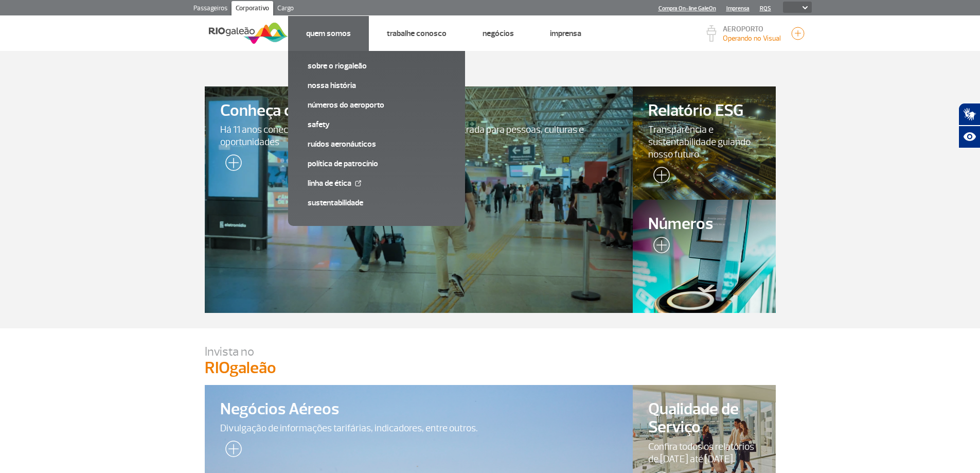 This screenshot has width=980, height=473. I want to click on a: Passageiros, so click(211, 9).